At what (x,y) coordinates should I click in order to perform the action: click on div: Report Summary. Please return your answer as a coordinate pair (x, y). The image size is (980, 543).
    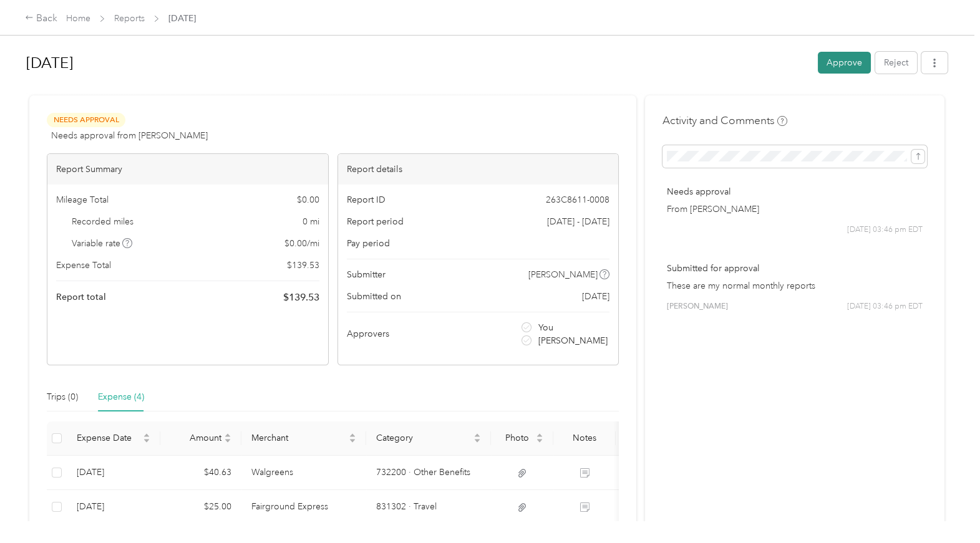
    Looking at the image, I should click on (188, 169).